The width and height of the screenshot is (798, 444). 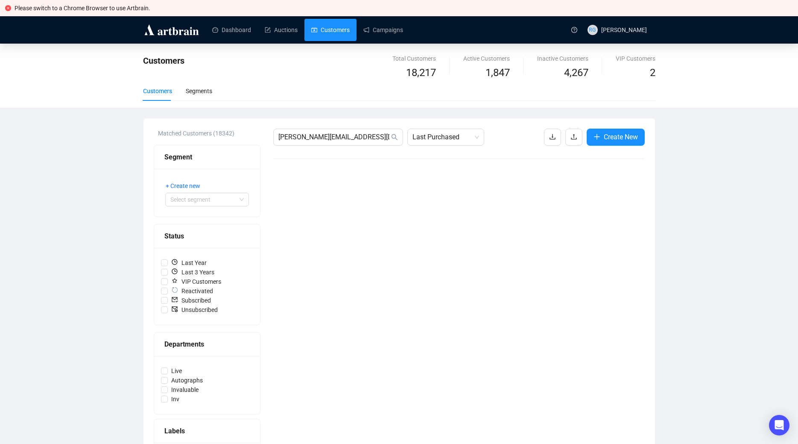 I want to click on span: Customers, so click(x=164, y=61).